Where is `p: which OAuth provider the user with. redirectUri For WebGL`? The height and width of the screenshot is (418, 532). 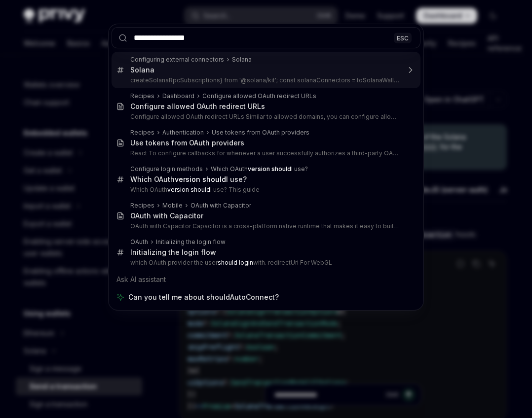
p: which OAuth provider the user with. redirectUri For WebGL is located at coordinates (265, 262).